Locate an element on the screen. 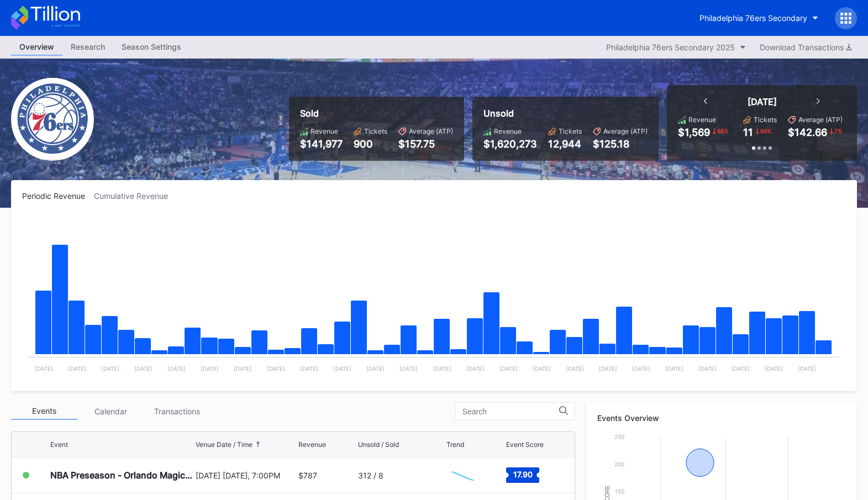  button: Philadelphia 76ers Secondary 2025 is located at coordinates (676, 47).